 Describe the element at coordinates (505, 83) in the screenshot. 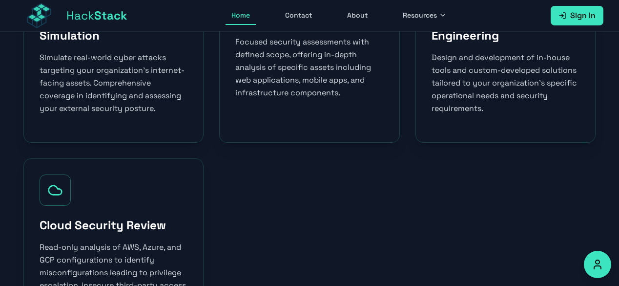

I see `p: Design and development of in-house tools and custom-developed solutions tailored to your organiza...` at that location.